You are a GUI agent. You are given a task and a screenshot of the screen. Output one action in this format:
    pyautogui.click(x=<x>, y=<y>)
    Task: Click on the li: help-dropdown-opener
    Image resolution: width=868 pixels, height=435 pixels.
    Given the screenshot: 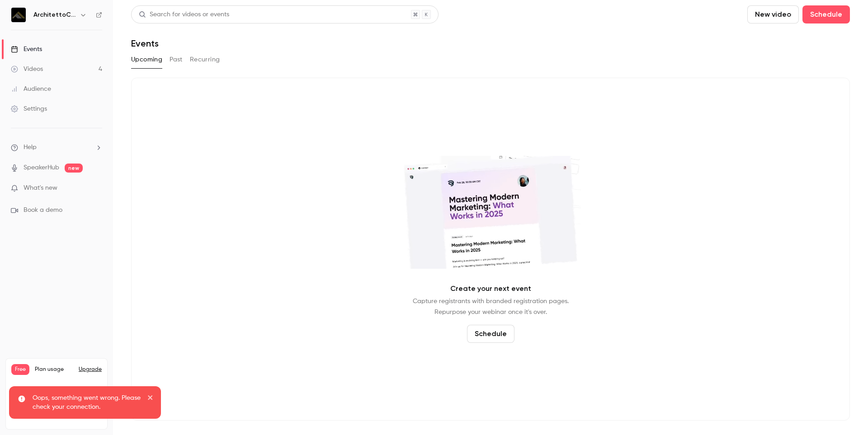 What is the action you would take?
    pyautogui.click(x=57, y=147)
    